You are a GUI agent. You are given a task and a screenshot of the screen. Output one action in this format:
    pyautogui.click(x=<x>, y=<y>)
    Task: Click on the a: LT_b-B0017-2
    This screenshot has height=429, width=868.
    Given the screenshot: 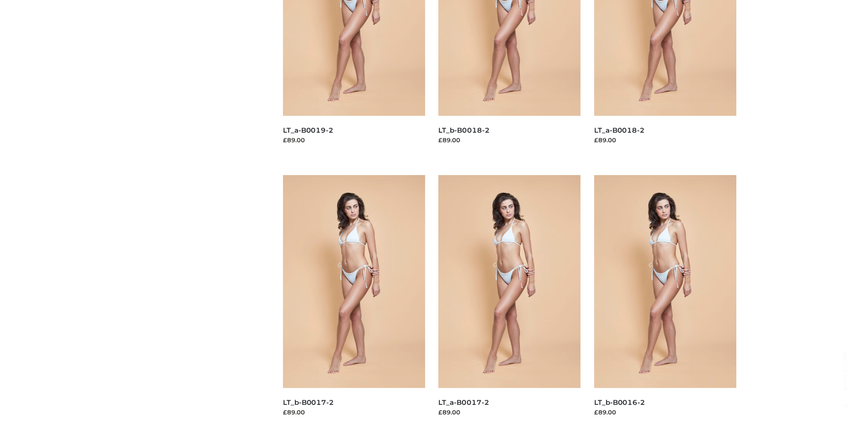 What is the action you would take?
    pyautogui.click(x=309, y=402)
    